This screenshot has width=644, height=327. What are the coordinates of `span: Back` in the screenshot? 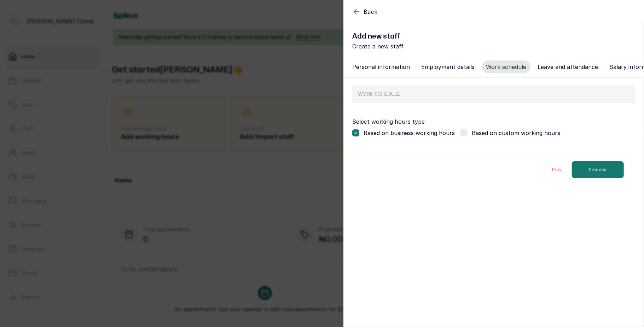 It's located at (371, 12).